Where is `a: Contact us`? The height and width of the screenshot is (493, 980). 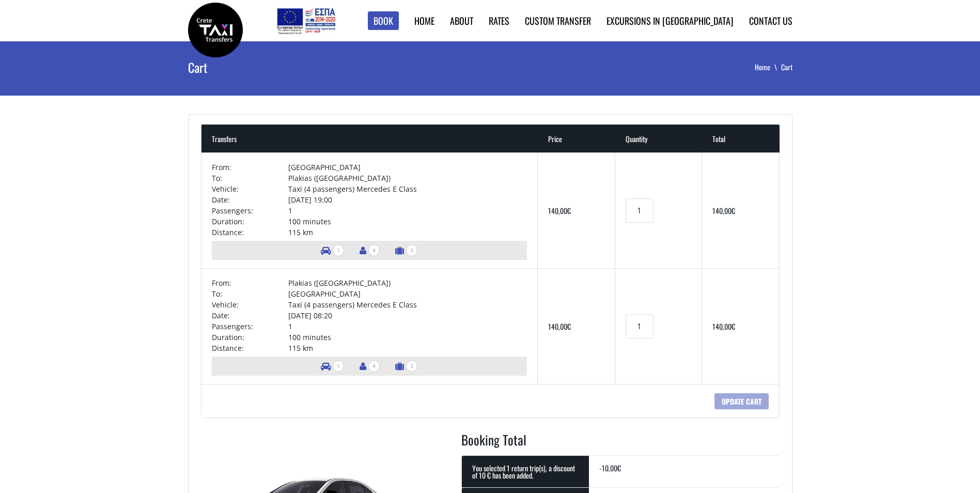 a: Contact us is located at coordinates (771, 21).